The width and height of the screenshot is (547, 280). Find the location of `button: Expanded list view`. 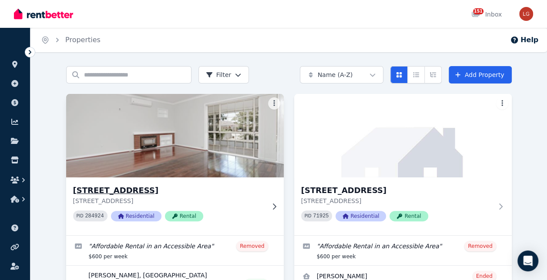

button: Expanded list view is located at coordinates (433, 75).